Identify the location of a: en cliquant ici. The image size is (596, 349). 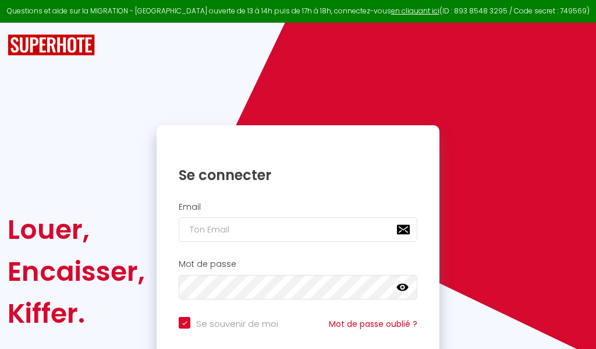
(415, 10).